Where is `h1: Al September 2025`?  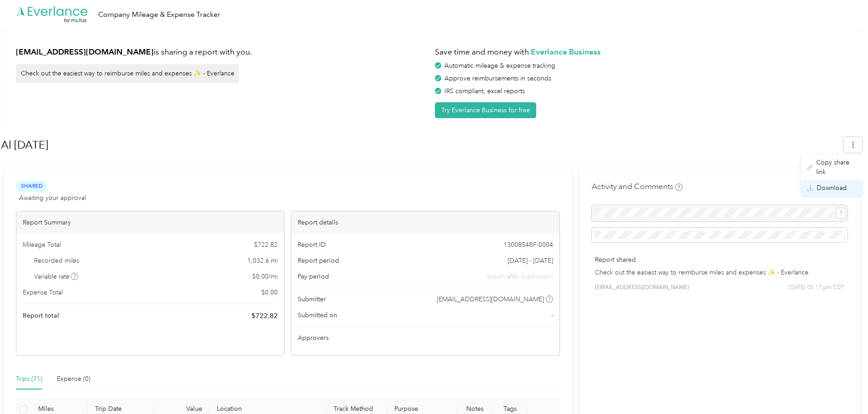
h1: Al September 2025 is located at coordinates (419, 145).